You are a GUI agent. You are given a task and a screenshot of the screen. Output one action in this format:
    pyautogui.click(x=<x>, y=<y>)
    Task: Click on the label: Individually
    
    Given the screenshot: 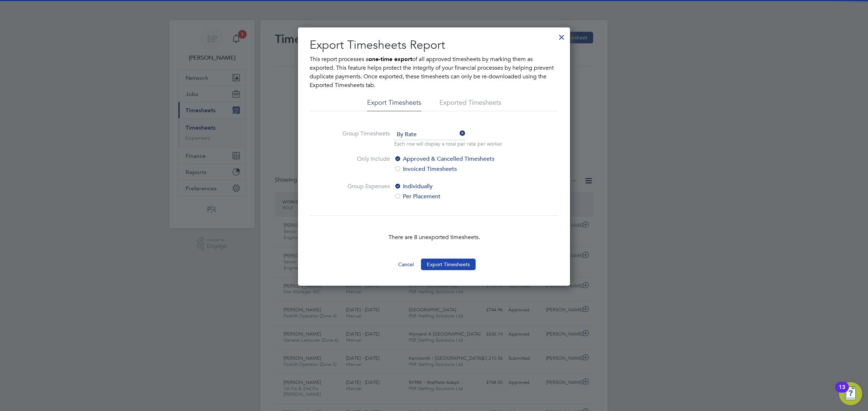 What is the action you would take?
    pyautogui.click(x=454, y=186)
    